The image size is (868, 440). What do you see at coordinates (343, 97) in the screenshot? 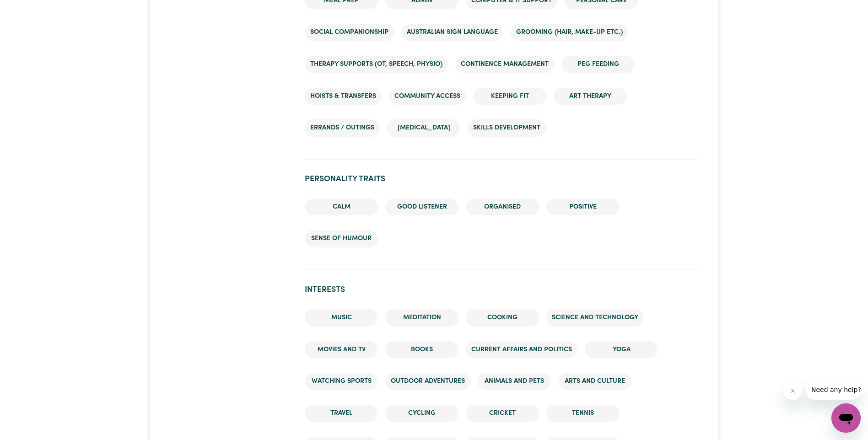
I see `li: Hoists & transfers` at bounding box center [343, 97].